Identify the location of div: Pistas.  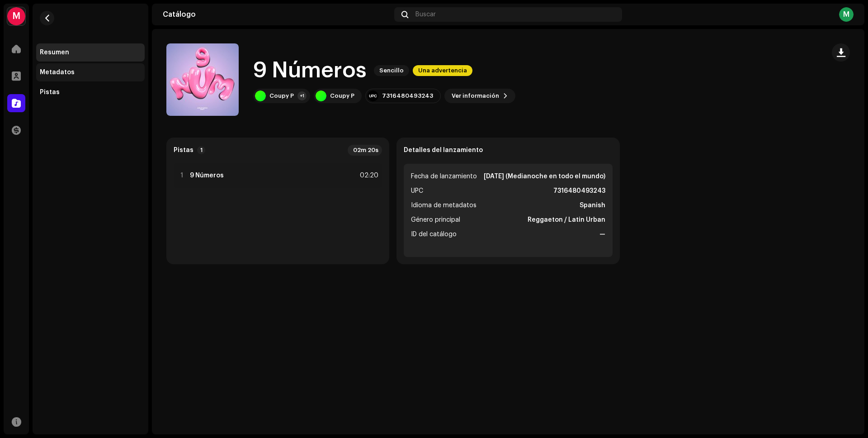
(49, 92).